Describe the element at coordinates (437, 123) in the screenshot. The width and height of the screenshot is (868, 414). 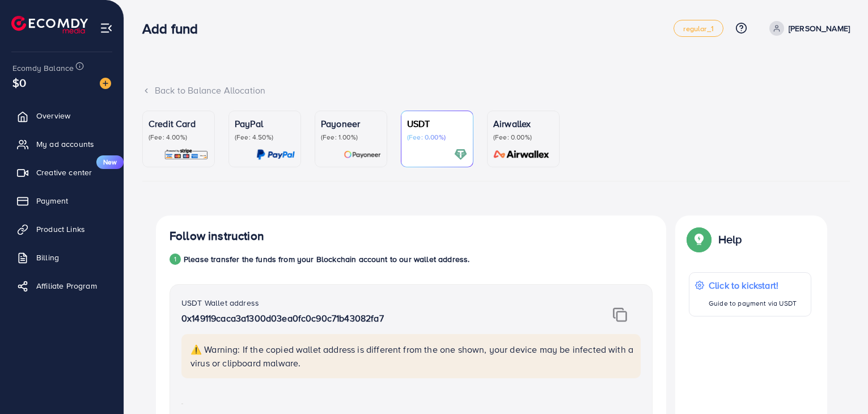
I see `p: USDT` at that location.